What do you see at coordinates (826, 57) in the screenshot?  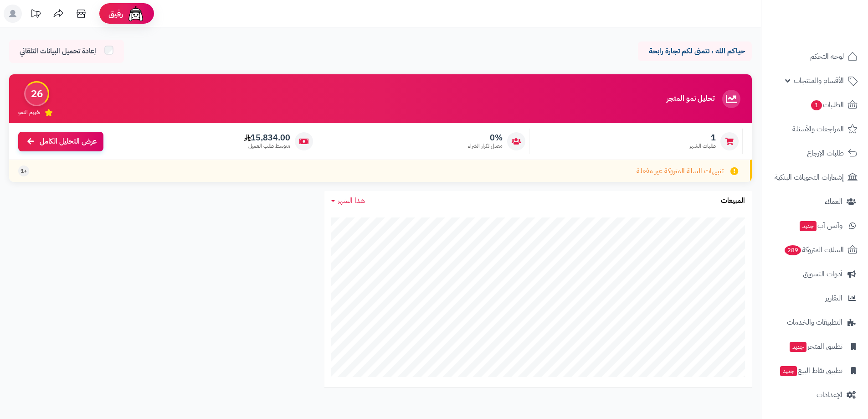 I see `span: لوحة التحكم` at bounding box center [826, 57].